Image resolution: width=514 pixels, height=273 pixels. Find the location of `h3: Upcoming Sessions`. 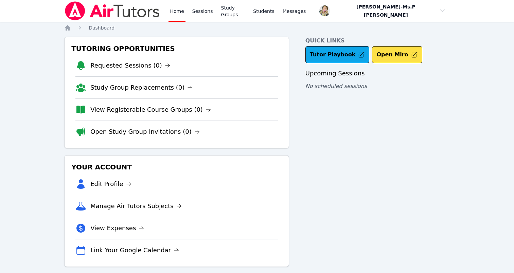

h3: Upcoming Sessions is located at coordinates (378, 73).